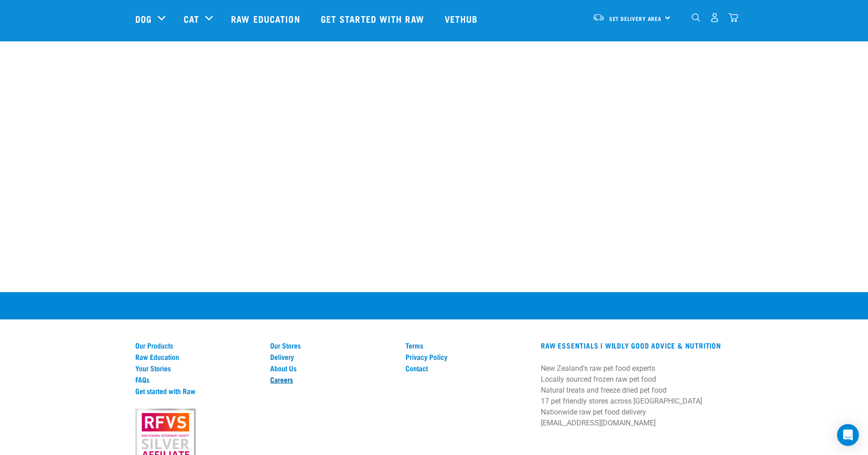  Describe the element at coordinates (191, 19) in the screenshot. I see `a: Cat` at that location.